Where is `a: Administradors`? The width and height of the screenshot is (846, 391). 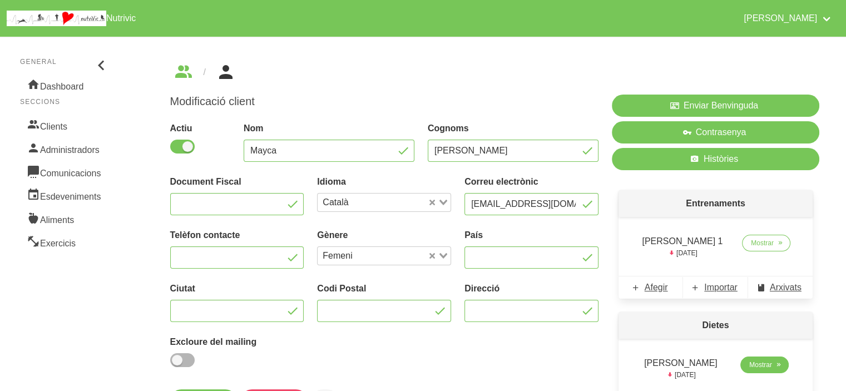
a: Administradors is located at coordinates (65, 149).